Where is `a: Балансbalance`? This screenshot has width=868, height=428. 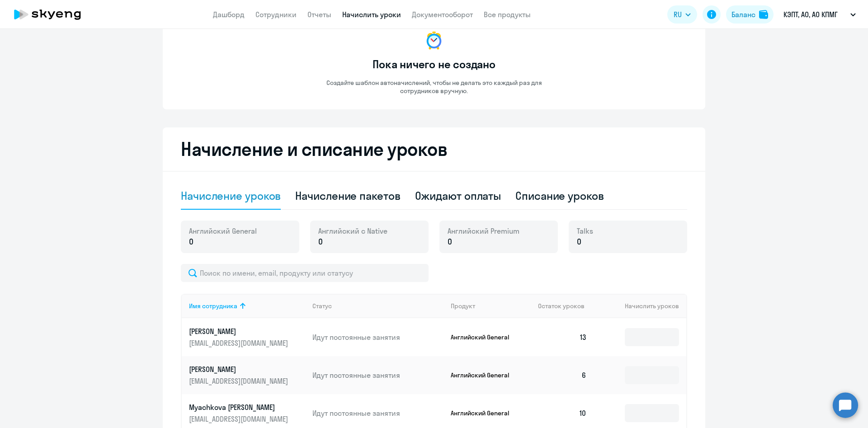 a: Балансbalance is located at coordinates (750, 15).